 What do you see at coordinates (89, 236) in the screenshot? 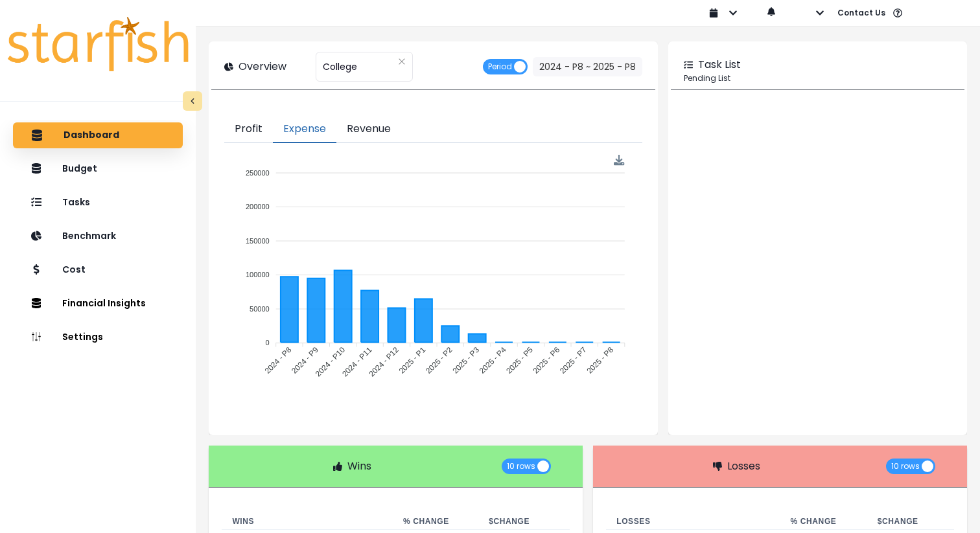
I see `p: Benchmark` at bounding box center [89, 236].